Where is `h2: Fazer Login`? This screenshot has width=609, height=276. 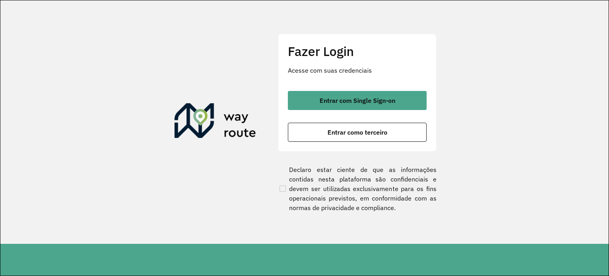
h2: Fazer Login is located at coordinates (357, 51).